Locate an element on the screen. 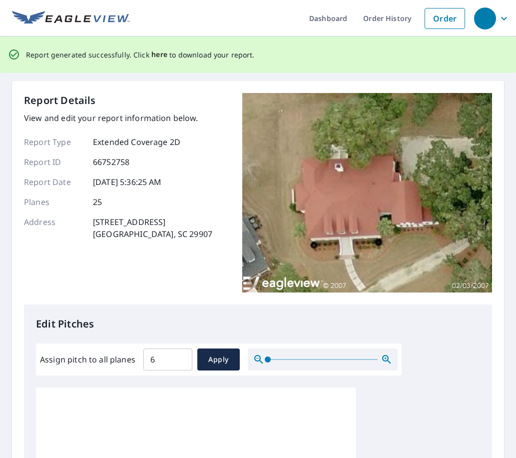 The image size is (516, 458). p: 25 is located at coordinates (97, 202).